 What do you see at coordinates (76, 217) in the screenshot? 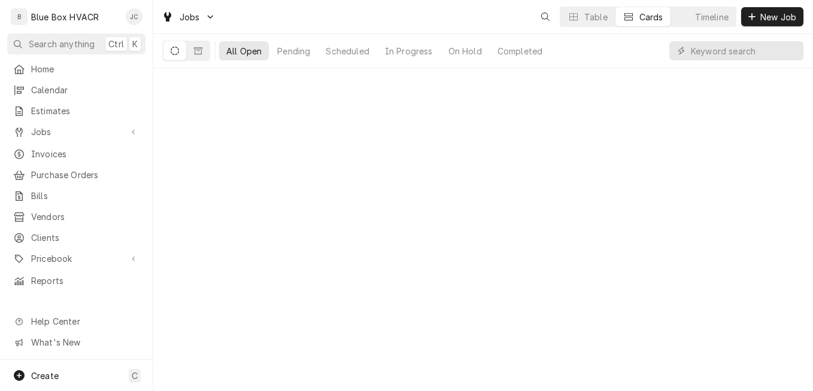
I see `a: Vendors` at bounding box center [76, 217].